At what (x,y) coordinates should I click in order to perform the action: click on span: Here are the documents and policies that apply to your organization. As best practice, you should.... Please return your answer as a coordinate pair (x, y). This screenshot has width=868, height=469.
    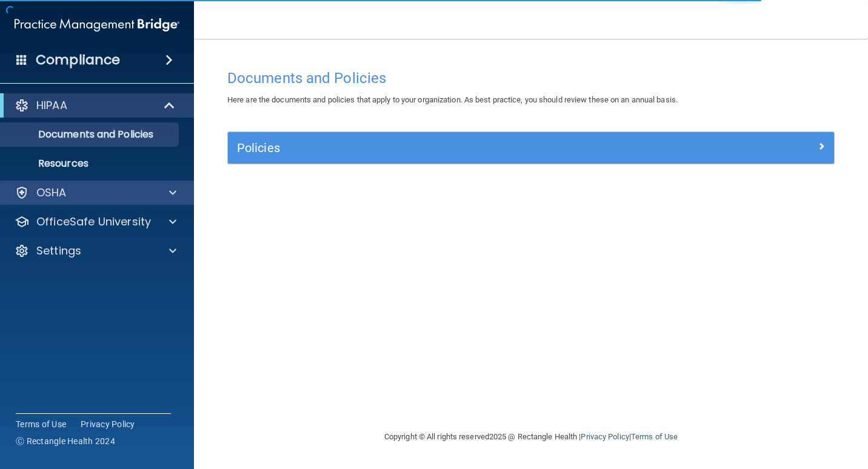
    Looking at the image, I should click on (452, 100).